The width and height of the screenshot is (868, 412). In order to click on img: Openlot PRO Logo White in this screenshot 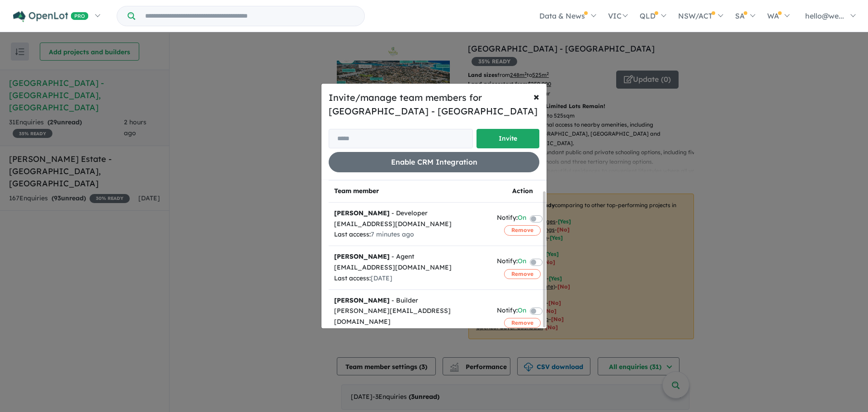, I will do `click(51, 16)`.